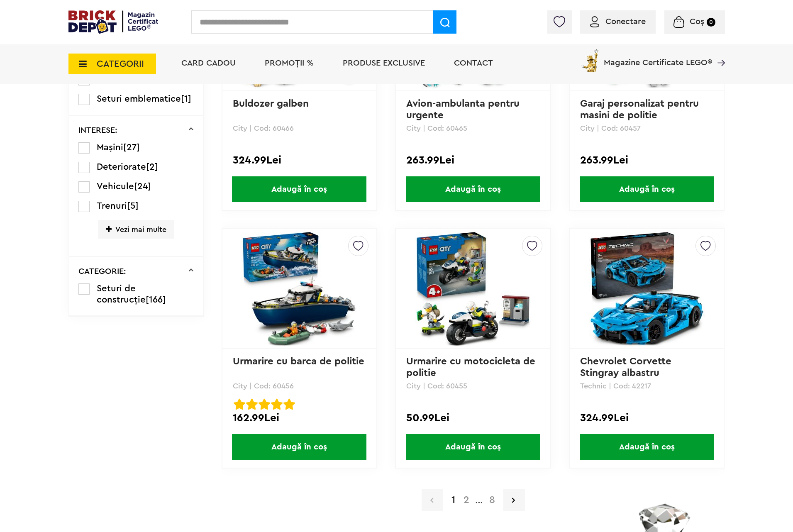 Image resolution: width=793 pixels, height=532 pixels. I want to click on p: CATEGORIE:, so click(102, 271).